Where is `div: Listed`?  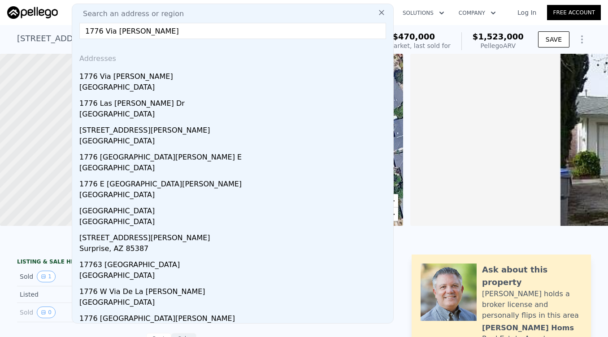 div: Listed is located at coordinates (60, 294).